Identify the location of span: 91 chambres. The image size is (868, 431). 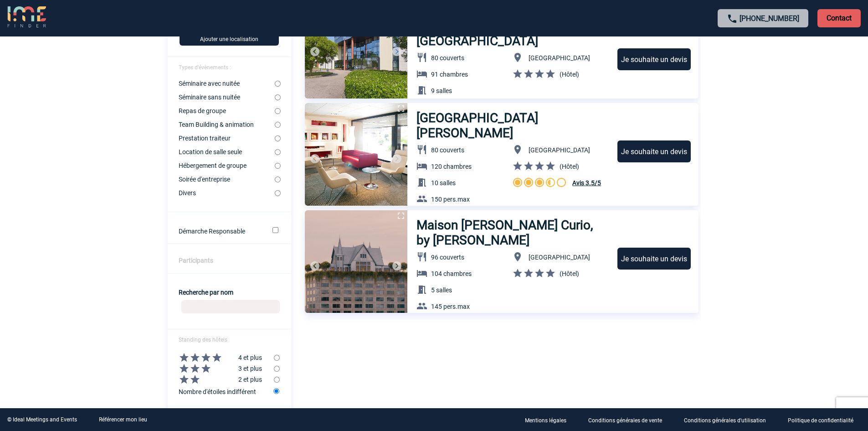
(450, 74).